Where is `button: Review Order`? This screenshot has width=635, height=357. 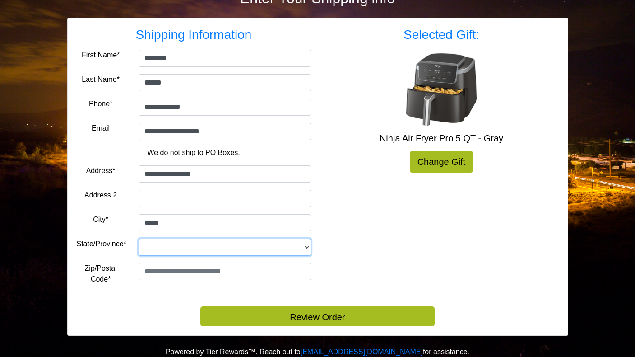 button: Review Order is located at coordinates (317, 316).